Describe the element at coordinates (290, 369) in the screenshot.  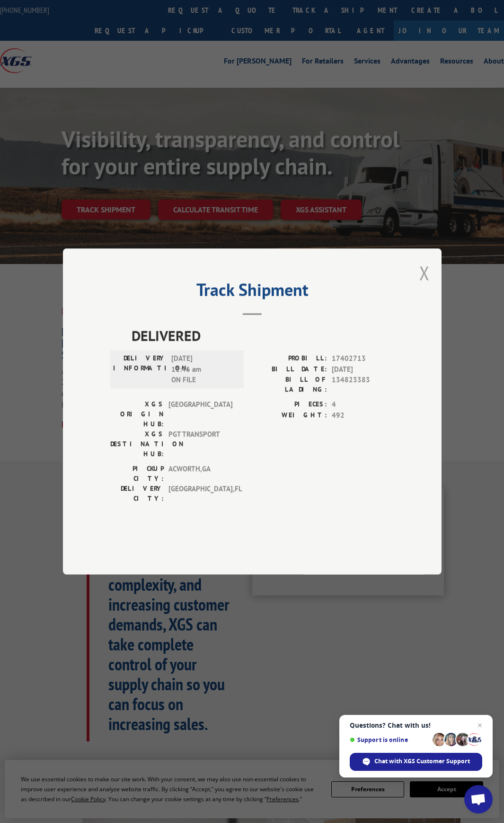
I see `label: BILL DATE:` at that location.